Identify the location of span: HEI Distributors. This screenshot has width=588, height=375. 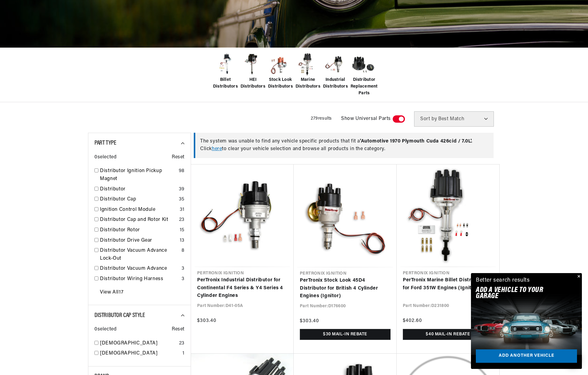
(253, 84).